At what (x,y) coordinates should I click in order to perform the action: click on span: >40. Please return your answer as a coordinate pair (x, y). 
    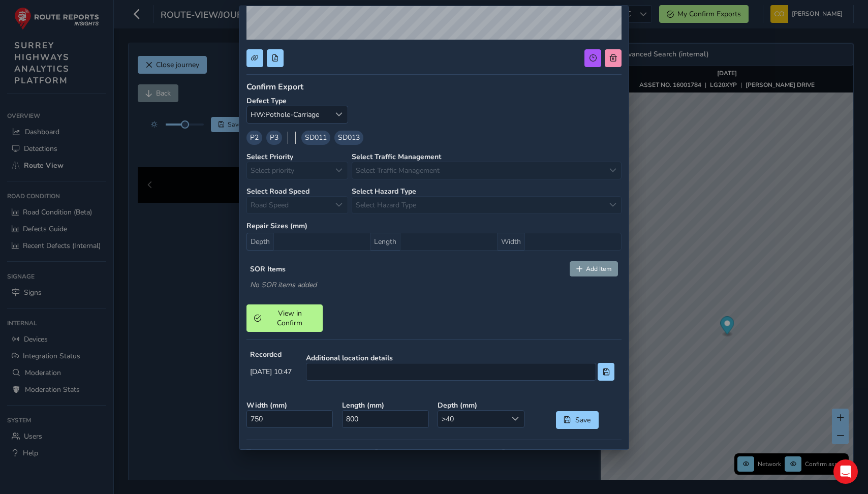
    Looking at the image, I should click on (473, 419).